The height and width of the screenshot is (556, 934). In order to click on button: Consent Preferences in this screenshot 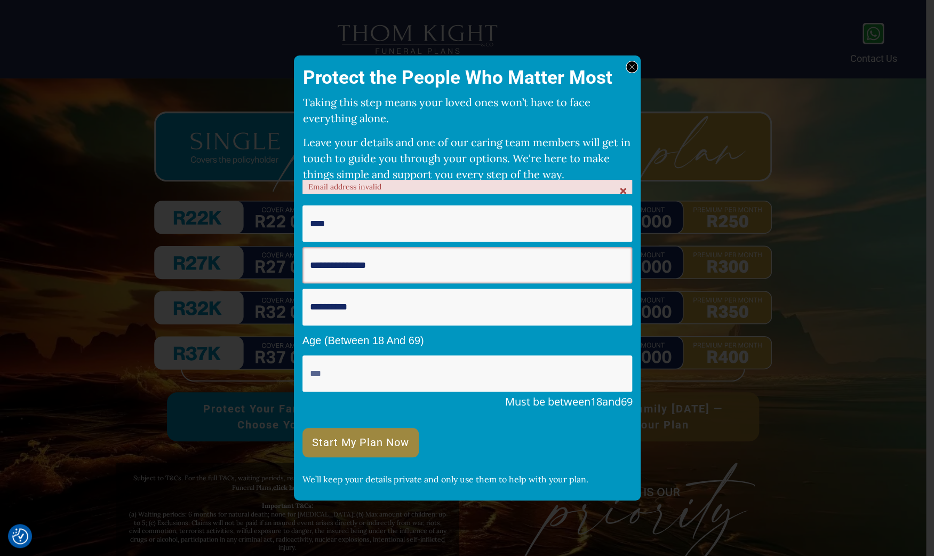, I will do `click(20, 536)`.